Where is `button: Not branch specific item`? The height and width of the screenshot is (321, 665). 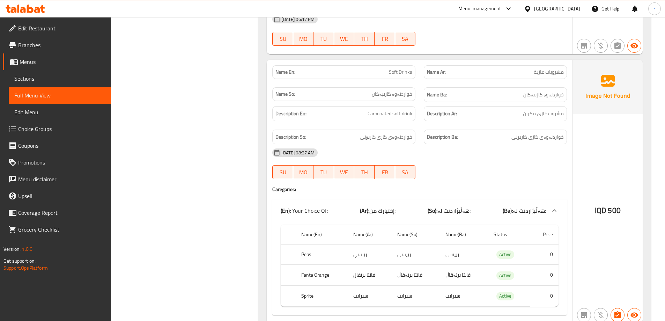
button: Not branch specific item is located at coordinates (584, 46).